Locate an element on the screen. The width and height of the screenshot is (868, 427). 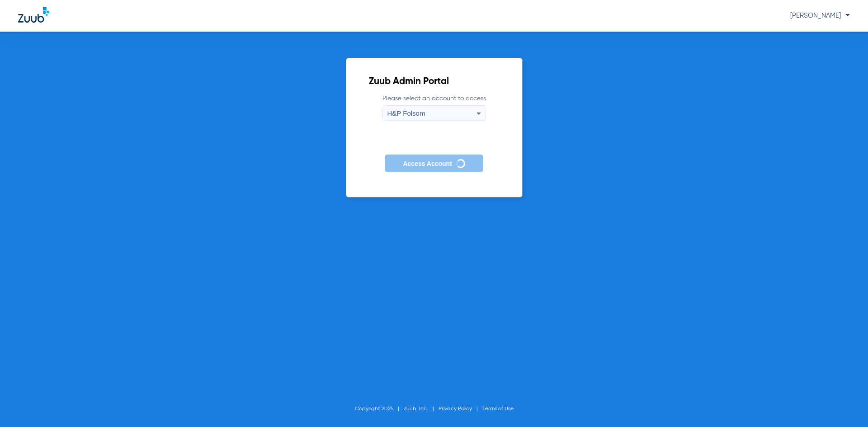
button: Access Account is located at coordinates (434, 163).